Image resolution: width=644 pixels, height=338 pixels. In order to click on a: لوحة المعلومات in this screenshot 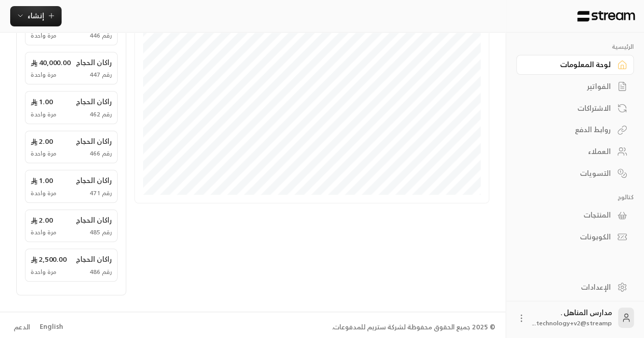, I will do `click(575, 64)`.